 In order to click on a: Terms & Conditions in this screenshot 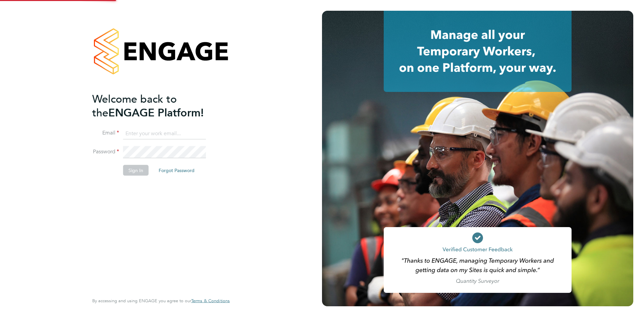, I will do `click(210, 301)`.